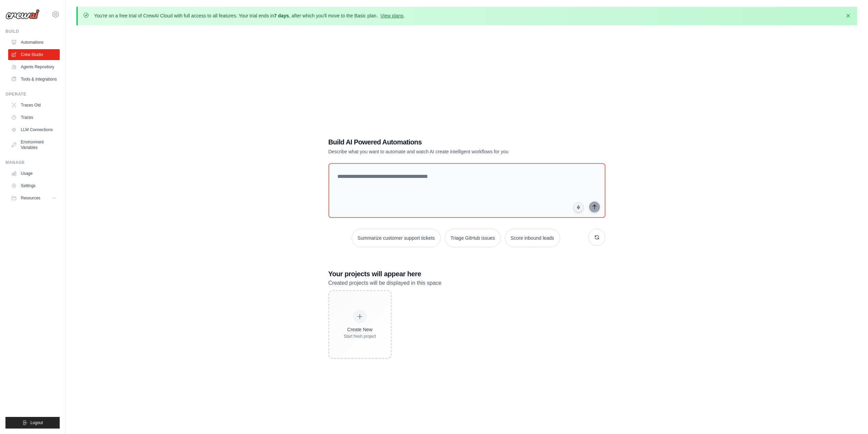 This screenshot has height=434, width=868. What do you see at coordinates (282, 16) in the screenshot?
I see `strong: 7 days` at bounding box center [282, 16].